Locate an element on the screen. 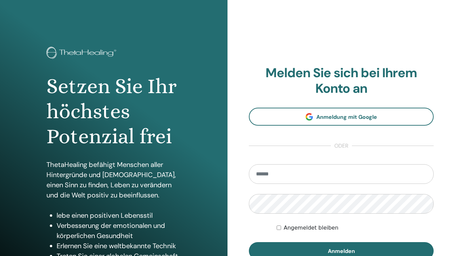 This screenshot has width=455, height=256. label: Angemeldet bleiben is located at coordinates (311, 228).